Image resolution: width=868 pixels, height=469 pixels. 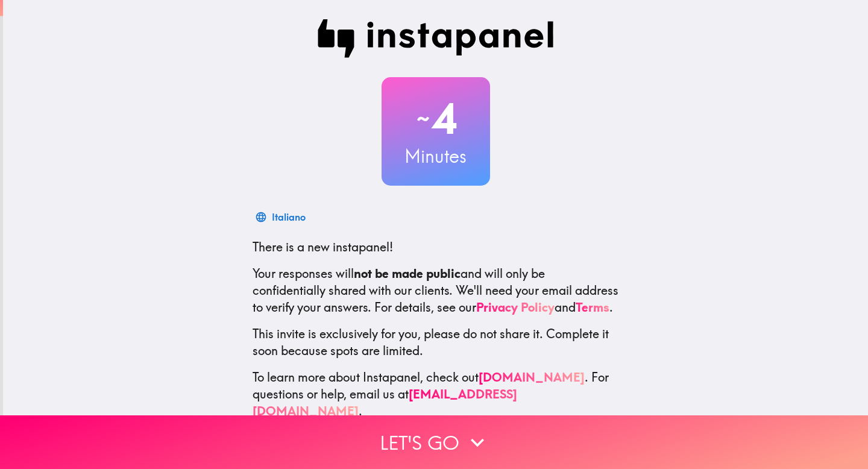 What do you see at coordinates (436, 39) in the screenshot?
I see `img: Instapanel` at bounding box center [436, 39].